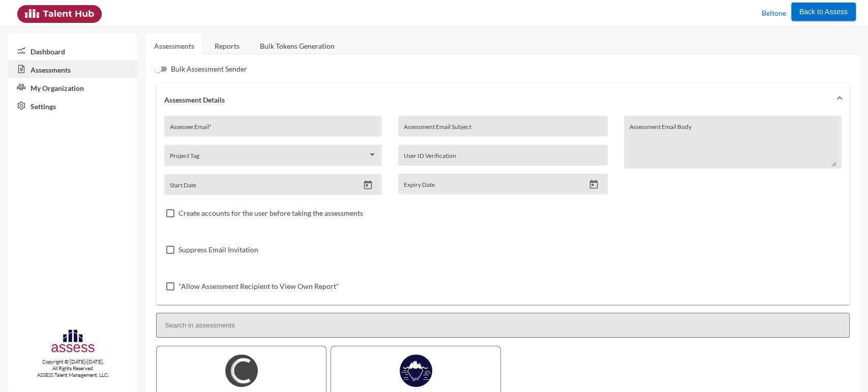 This screenshot has height=392, width=868. I want to click on div: Assessment Details, so click(503, 210).